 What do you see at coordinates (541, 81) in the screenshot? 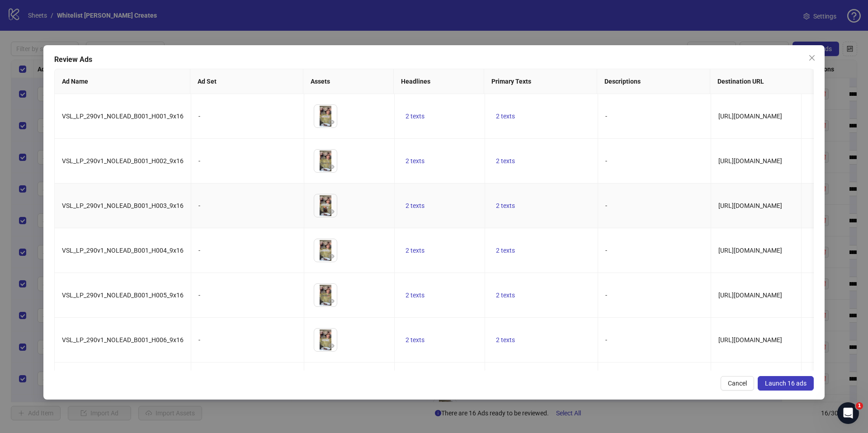
I see `th: Primary Texts` at bounding box center [541, 81].